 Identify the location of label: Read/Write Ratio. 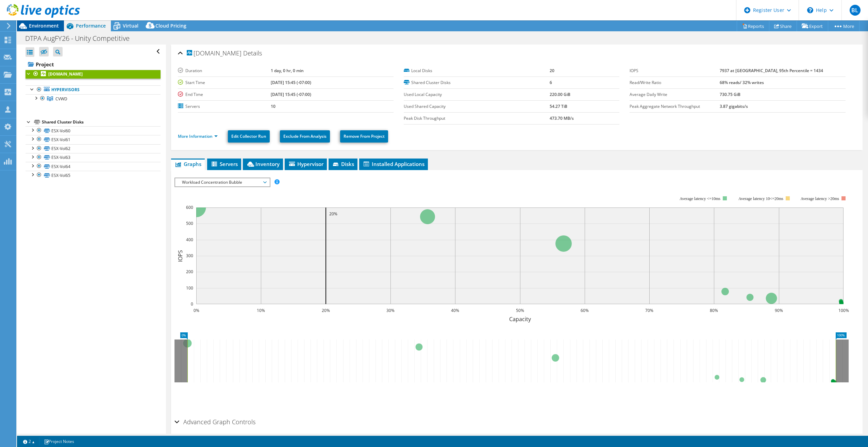
(674, 82).